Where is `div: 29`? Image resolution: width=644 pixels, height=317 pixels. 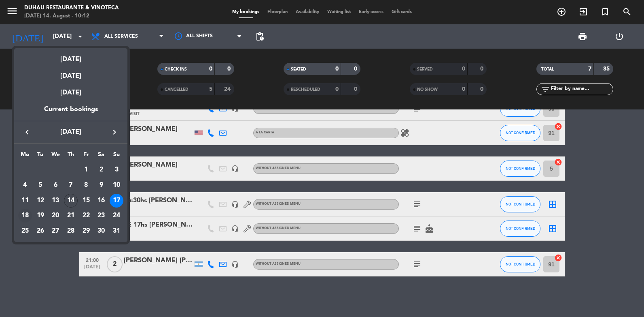 div: 29 is located at coordinates (86, 231).